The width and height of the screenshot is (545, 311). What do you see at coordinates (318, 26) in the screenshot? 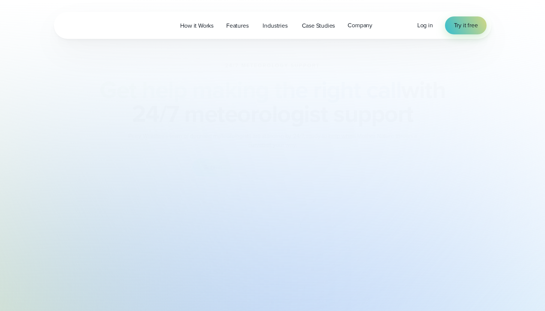
I see `span: Case Studies` at bounding box center [318, 26].